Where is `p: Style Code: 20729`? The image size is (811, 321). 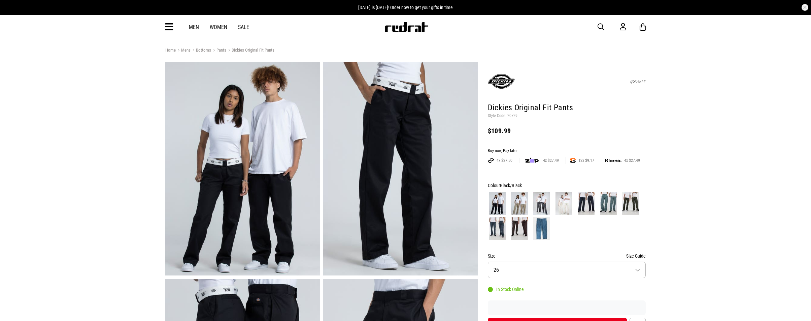 p: Style Code: 20729 is located at coordinates (567, 116).